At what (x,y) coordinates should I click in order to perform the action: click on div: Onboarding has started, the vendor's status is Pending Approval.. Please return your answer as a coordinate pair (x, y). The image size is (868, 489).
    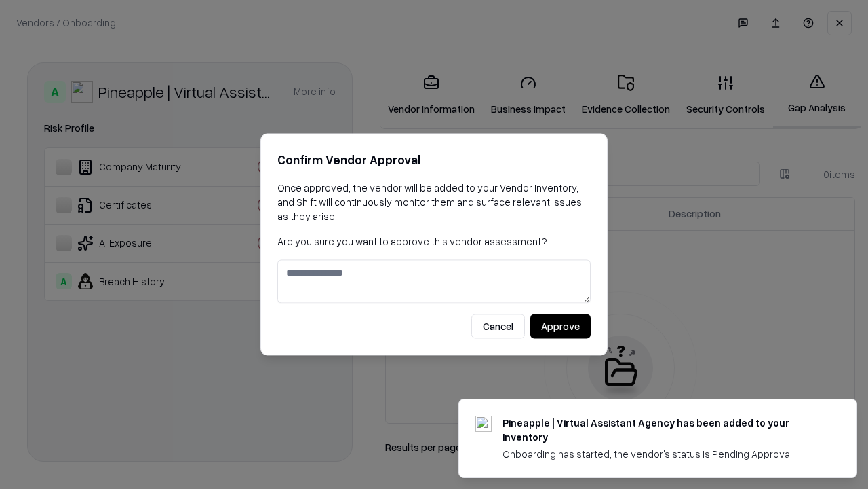
    Looking at the image, I should click on (664, 454).